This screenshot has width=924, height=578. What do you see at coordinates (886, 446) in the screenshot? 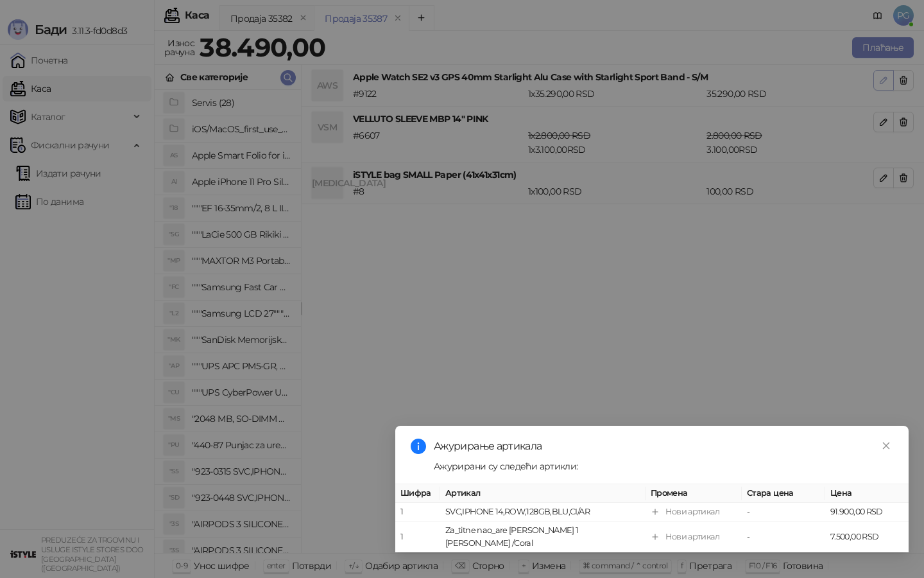
I see `a: Close` at bounding box center [886, 446].